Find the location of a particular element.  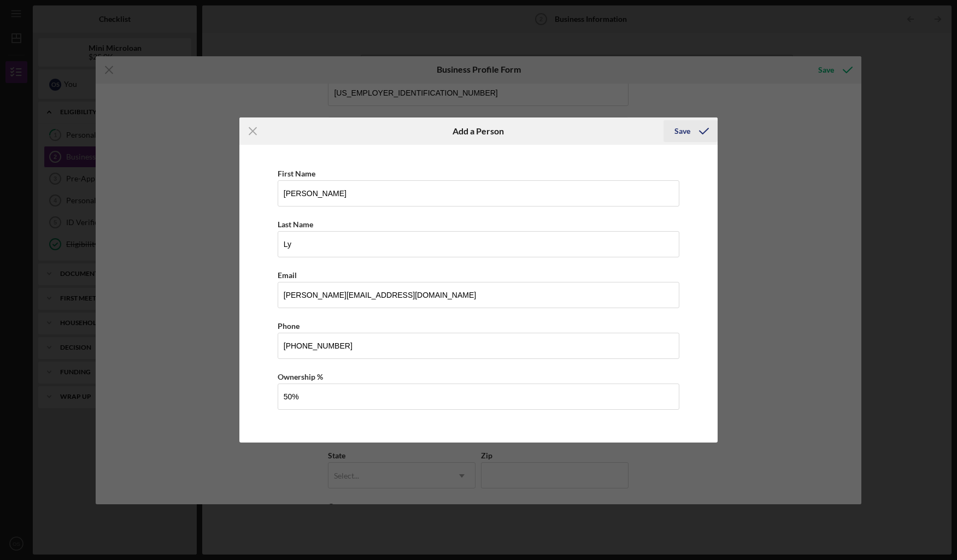

label: Ownership % is located at coordinates (300, 376).